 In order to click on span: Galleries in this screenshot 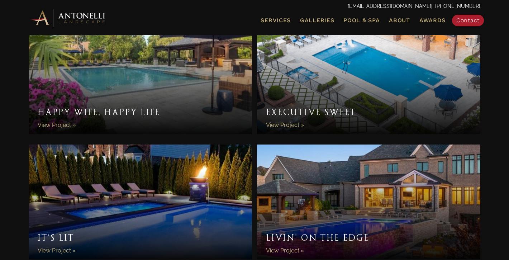, I will do `click(317, 20)`.